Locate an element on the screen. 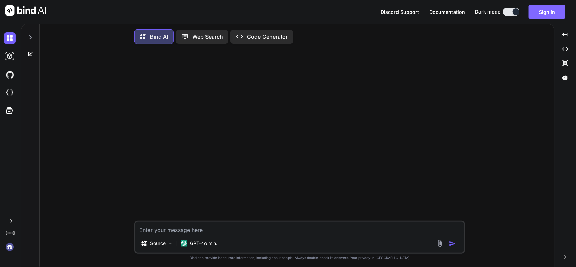  img: icon is located at coordinates (452, 244).